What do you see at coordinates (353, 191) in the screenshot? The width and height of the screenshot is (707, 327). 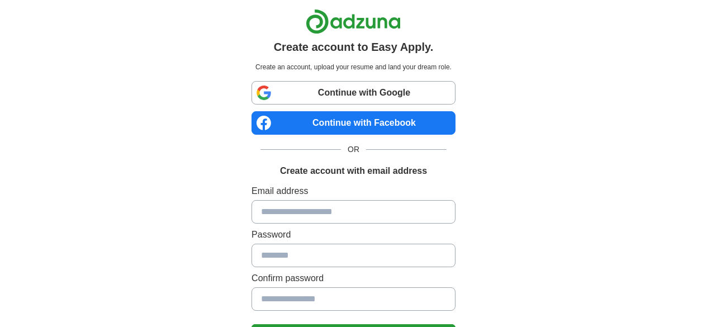 I see `label: Email address` at bounding box center [353, 191].